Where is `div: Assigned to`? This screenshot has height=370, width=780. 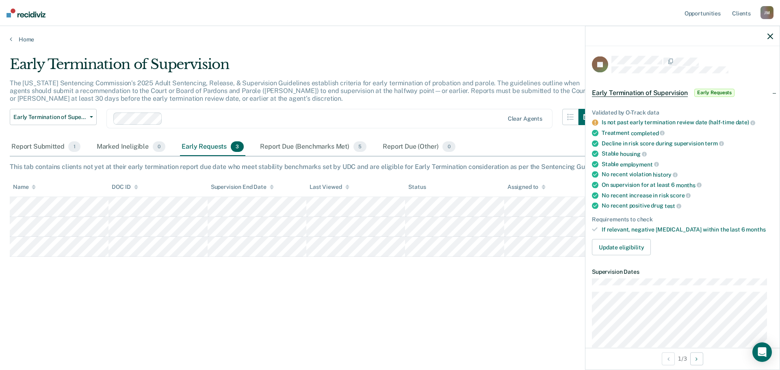
div: Assigned to is located at coordinates (526, 187).